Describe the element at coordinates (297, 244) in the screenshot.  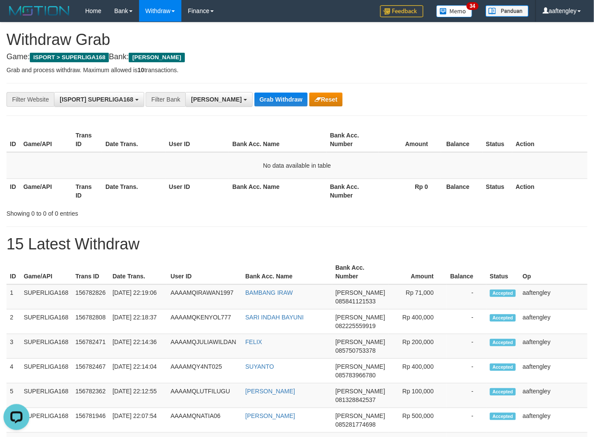
I see `h1: 15 Latest Withdraw` at that location.